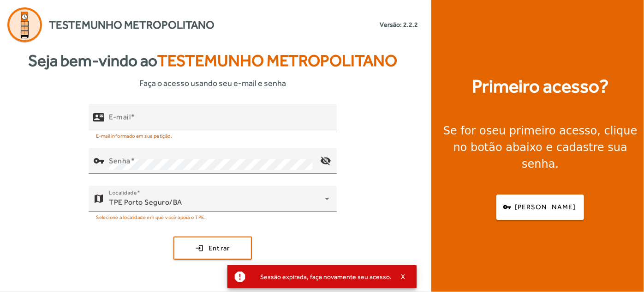 The height and width of the screenshot is (292, 644). I want to click on mat-icon: report, so click(241, 277).